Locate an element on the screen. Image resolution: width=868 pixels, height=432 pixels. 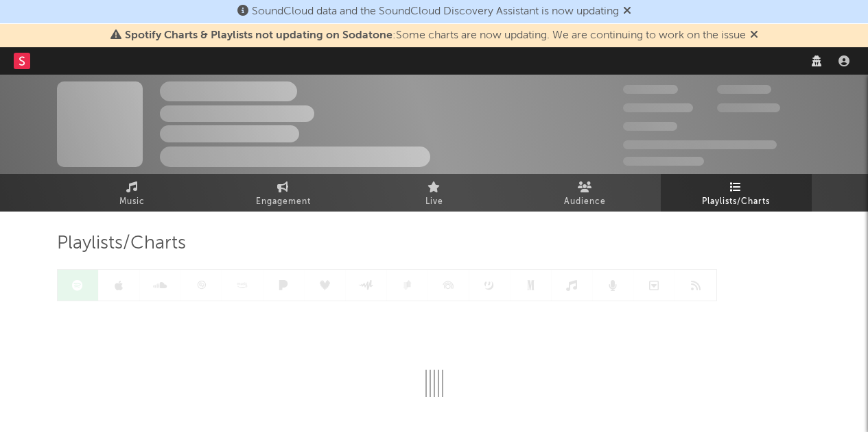
span: Audience is located at coordinates (585, 202).